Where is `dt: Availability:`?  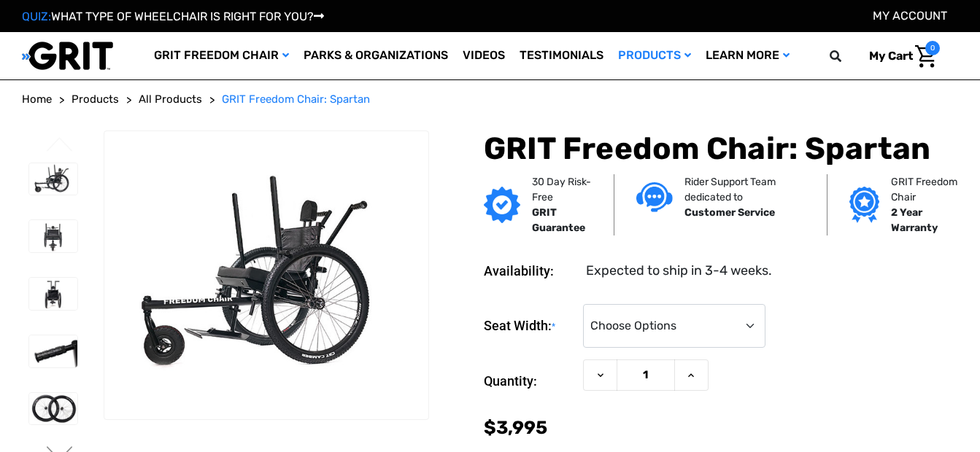 dt: Availability: is located at coordinates (529, 270).